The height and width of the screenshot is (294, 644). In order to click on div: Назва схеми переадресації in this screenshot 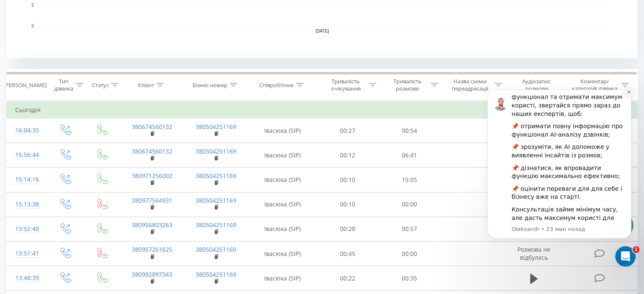, I will do `click(470, 85)`.